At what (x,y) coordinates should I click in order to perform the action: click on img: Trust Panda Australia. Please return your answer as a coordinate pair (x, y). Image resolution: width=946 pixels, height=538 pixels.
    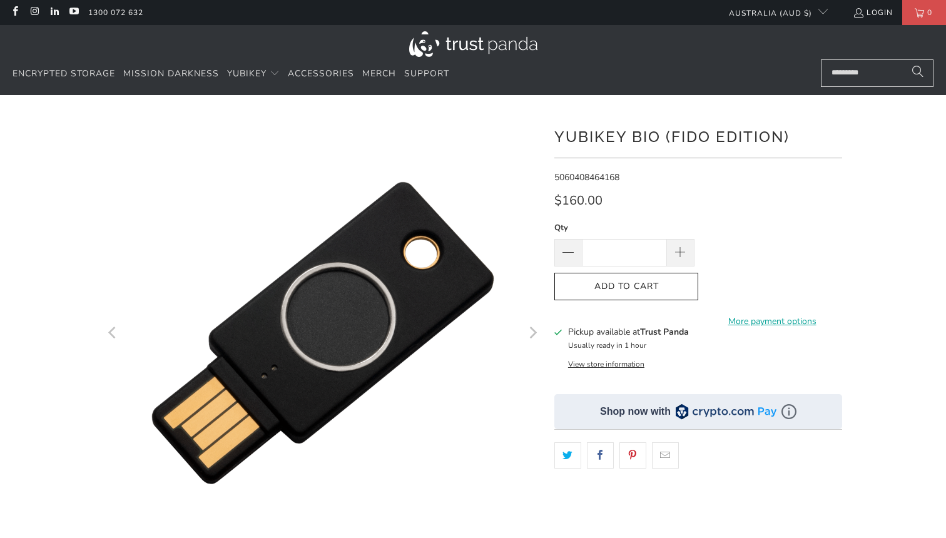
    Looking at the image, I should click on (473, 44).